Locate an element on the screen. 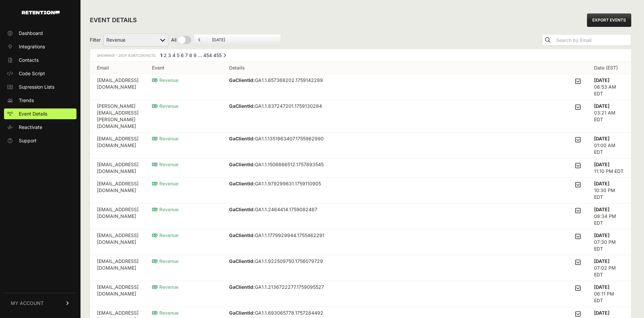 Image resolution: width=644 pixels, height=318 pixels. p: GA1.1.1351963407.1755962990 is located at coordinates (276, 139).